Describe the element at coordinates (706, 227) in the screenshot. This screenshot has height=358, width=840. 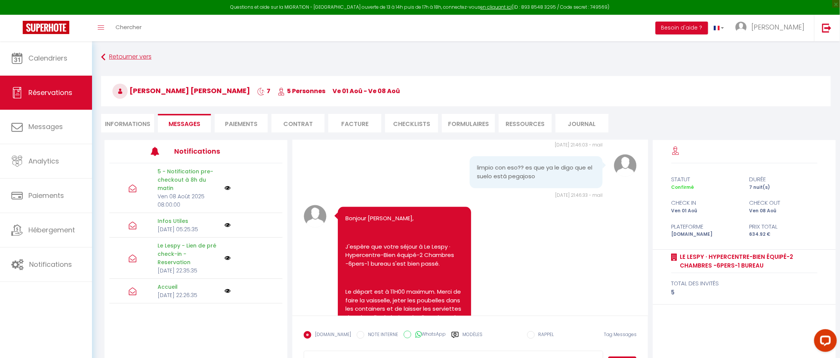
I see `div: Plateforme` at that location.